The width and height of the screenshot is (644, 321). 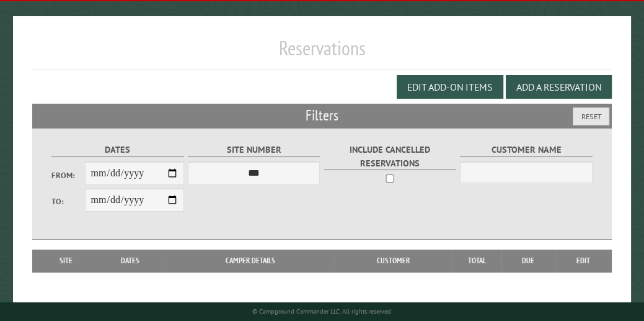 I want to click on th: Due, so click(x=528, y=261).